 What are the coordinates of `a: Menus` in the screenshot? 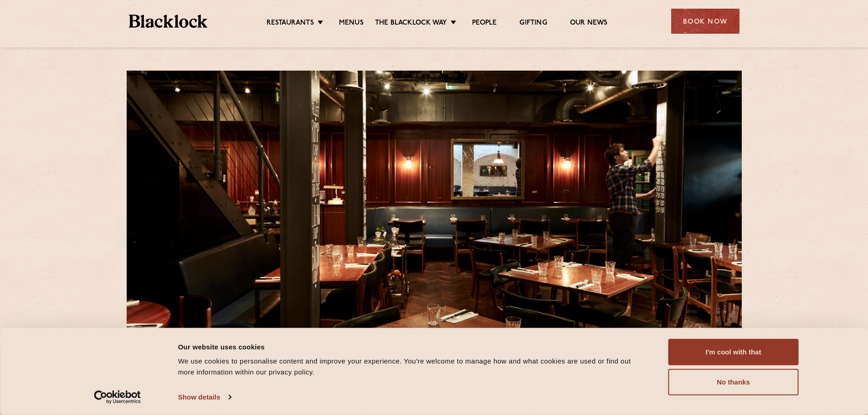 It's located at (351, 24).